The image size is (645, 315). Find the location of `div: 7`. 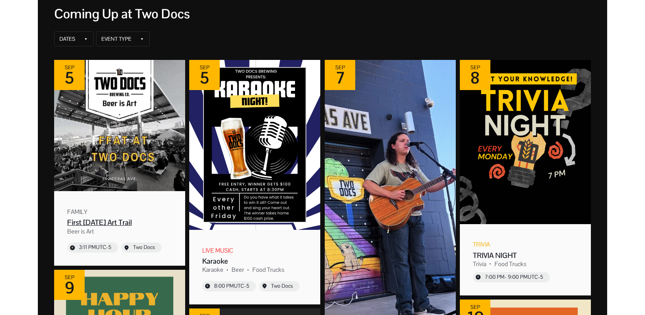

div: 7 is located at coordinates (340, 78).